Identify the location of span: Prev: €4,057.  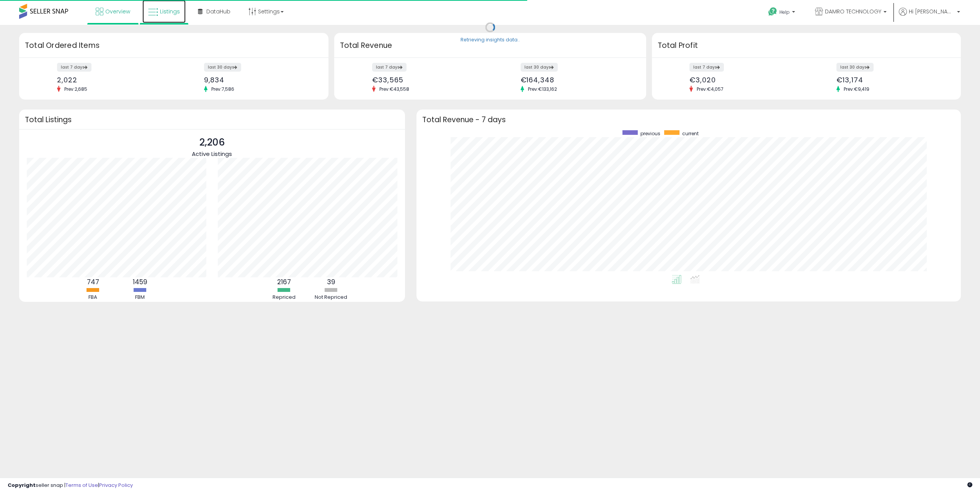
(710, 89).